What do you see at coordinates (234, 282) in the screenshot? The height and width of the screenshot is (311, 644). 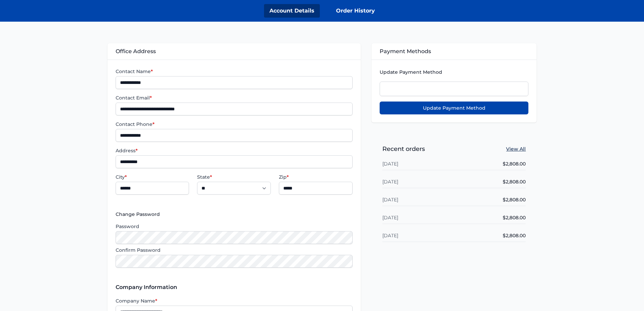 I see `h2: Company Information` at bounding box center [234, 282].